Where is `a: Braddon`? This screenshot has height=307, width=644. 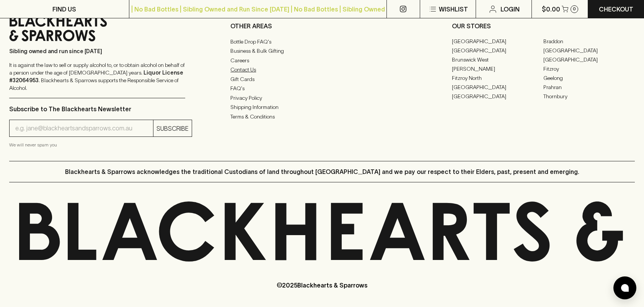
a: Braddon is located at coordinates (589, 41).